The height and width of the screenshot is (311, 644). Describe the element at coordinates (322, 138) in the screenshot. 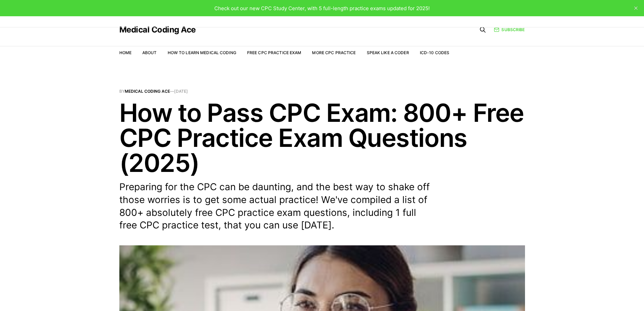

I see `h1: How to Pass CPC Exam: 800+ Free CPC Practice Exam Questions (2025)` at that location.